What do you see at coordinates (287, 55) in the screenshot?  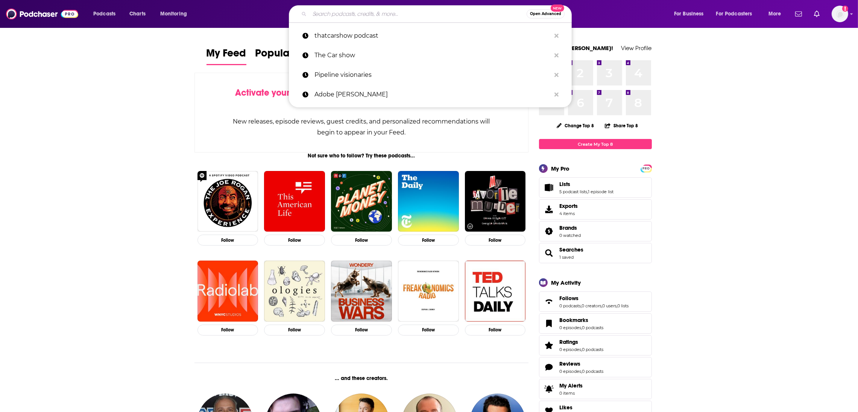 I see `span: Popular Feed` at bounding box center [287, 55].